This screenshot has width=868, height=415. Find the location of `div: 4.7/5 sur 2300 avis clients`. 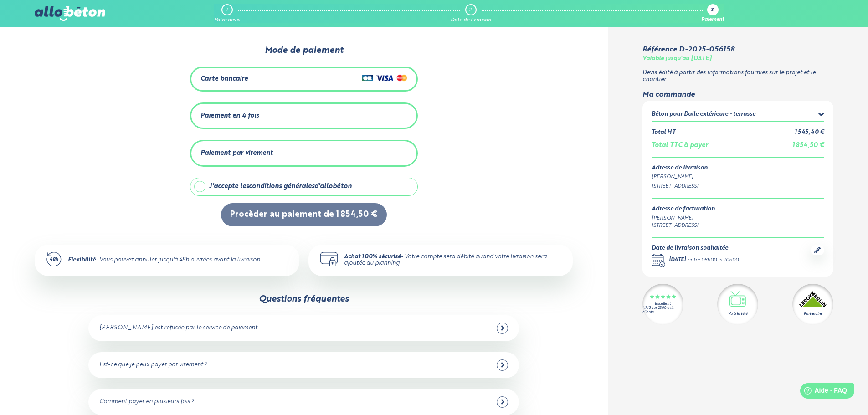

div: 4.7/5 sur 2300 avis clients is located at coordinates (663, 311).